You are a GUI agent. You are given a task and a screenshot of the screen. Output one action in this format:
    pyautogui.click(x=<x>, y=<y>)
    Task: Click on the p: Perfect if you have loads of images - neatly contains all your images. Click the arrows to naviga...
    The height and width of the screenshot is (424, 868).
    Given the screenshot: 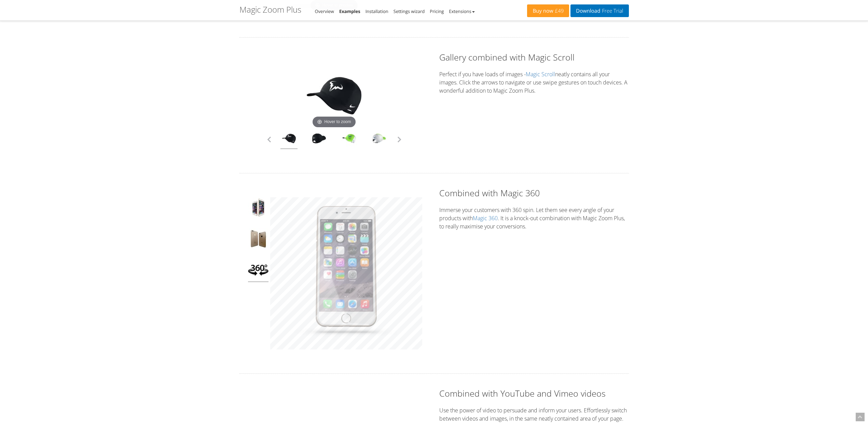 What is the action you would take?
    pyautogui.click(x=534, y=83)
    